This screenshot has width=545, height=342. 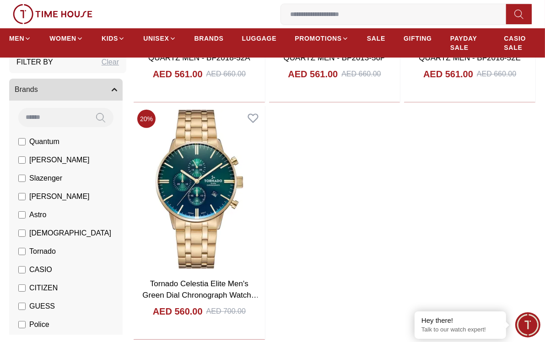 What do you see at coordinates (22, 270) in the screenshot?
I see `input: CASIO` at bounding box center [22, 270].